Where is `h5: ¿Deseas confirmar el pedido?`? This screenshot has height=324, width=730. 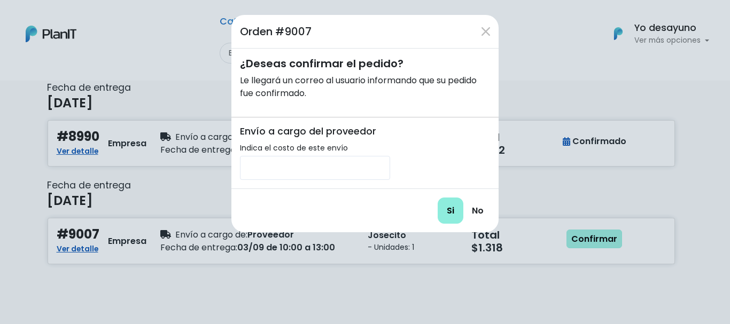 h5: ¿Deseas confirmar el pedido? is located at coordinates (365, 64).